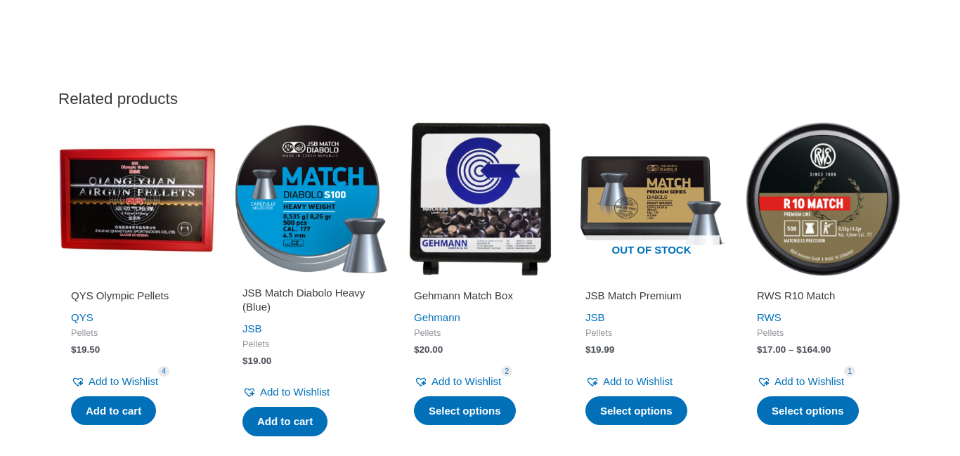  What do you see at coordinates (769, 317) in the screenshot?
I see `a: RWS` at bounding box center [769, 317].